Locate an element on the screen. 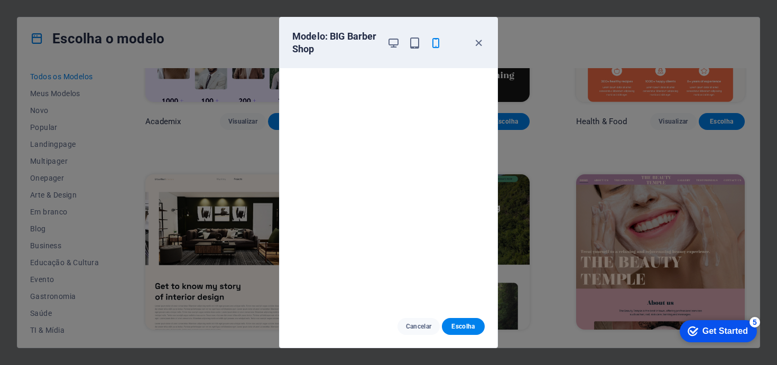 The height and width of the screenshot is (365, 777). span: Cancelar is located at coordinates (419, 327).